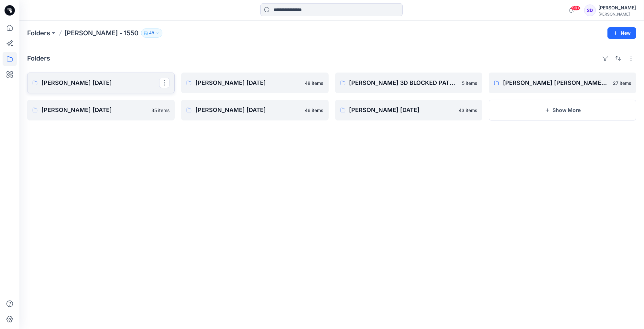  I want to click on div: SD, so click(590, 10).